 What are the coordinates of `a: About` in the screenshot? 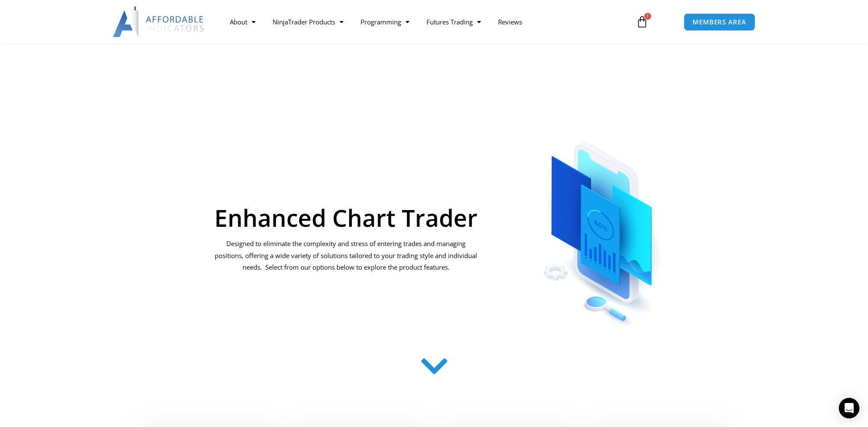 It's located at (242, 22).